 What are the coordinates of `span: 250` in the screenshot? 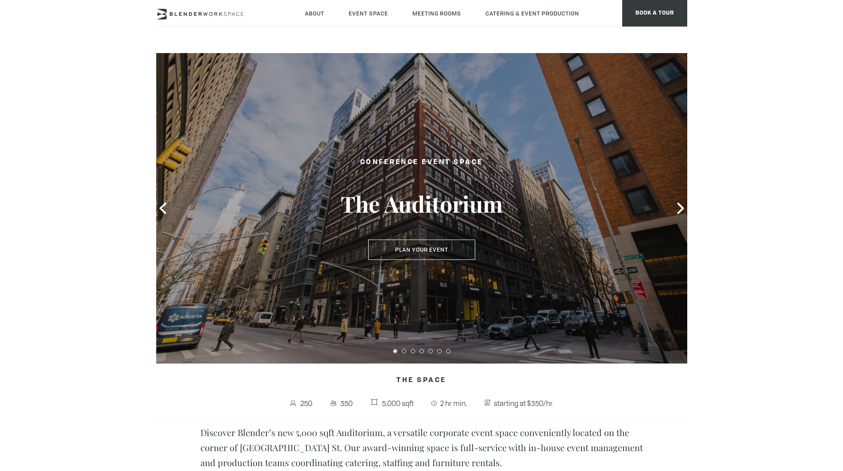 It's located at (307, 404).